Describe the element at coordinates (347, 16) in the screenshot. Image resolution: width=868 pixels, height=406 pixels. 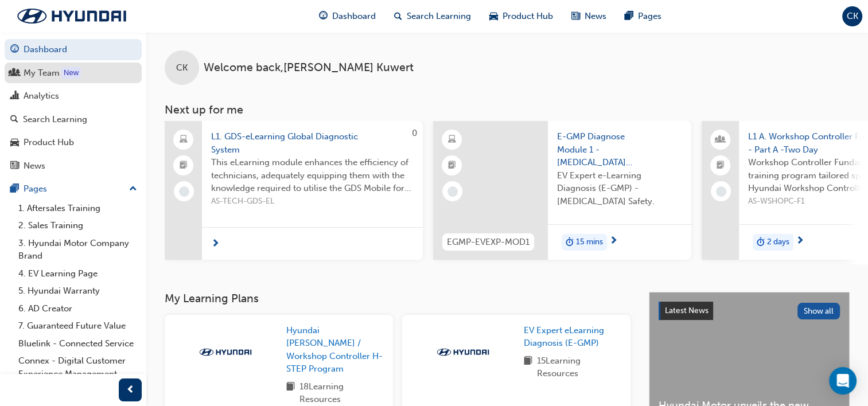
I see `a: guage-iconDashboard` at that location.